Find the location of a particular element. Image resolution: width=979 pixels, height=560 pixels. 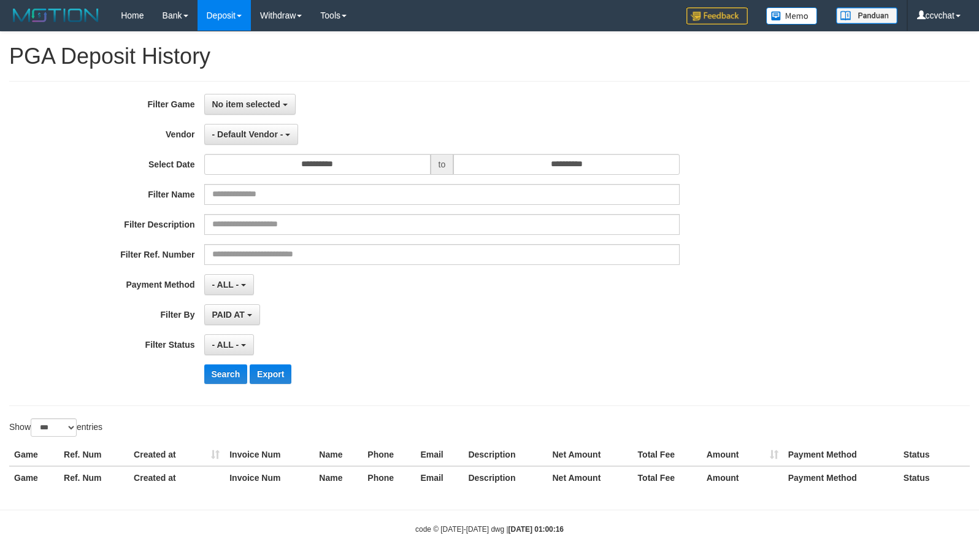

button: - Default Vendor - is located at coordinates (252, 135).